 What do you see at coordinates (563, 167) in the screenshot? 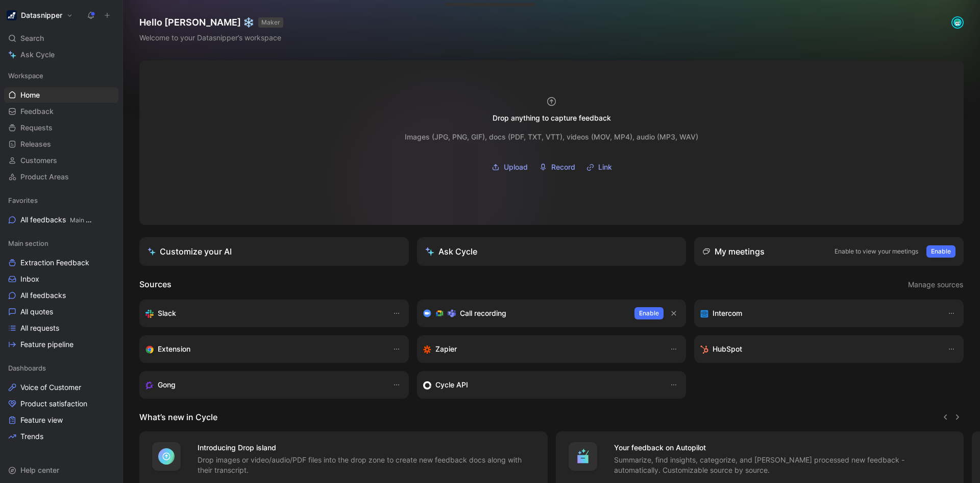
I see `span: Record` at bounding box center [563, 167].